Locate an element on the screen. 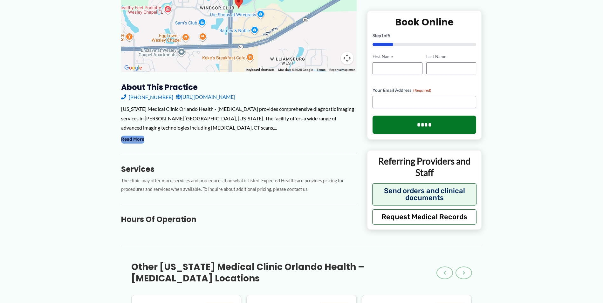 This screenshot has height=303, width=603. h2: Book Online is located at coordinates (424, 22).